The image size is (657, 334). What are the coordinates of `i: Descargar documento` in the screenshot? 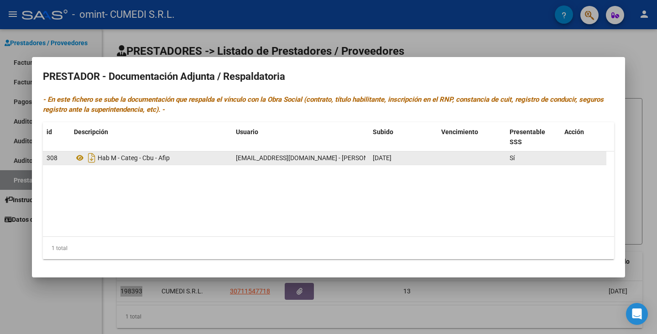 It's located at (92, 158).